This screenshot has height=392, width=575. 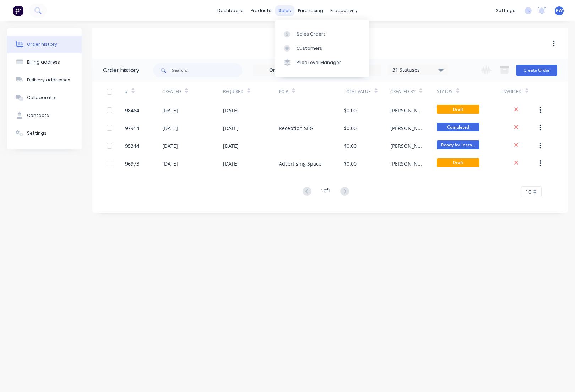 I want to click on span: 10, so click(x=528, y=191).